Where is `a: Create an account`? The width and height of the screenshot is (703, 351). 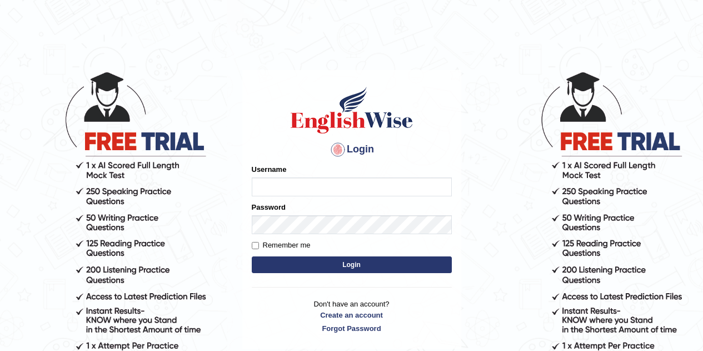 a: Create an account is located at coordinates (352, 315).